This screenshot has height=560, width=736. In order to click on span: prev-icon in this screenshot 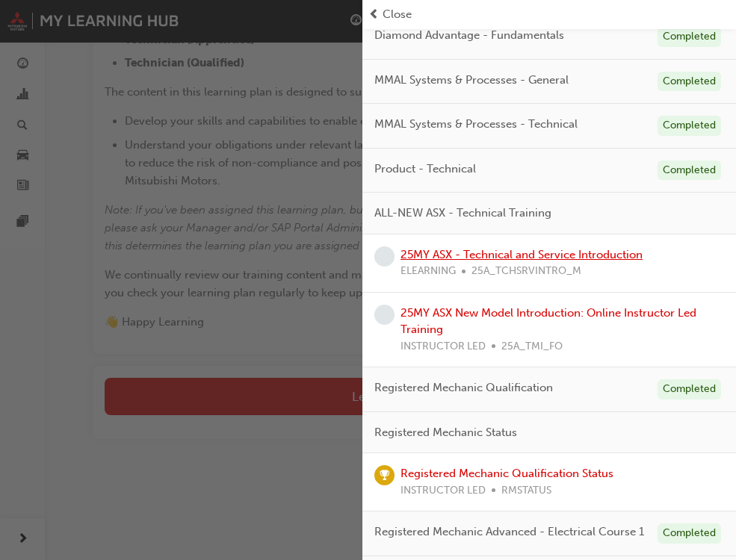, I will do `click(374, 14)`.